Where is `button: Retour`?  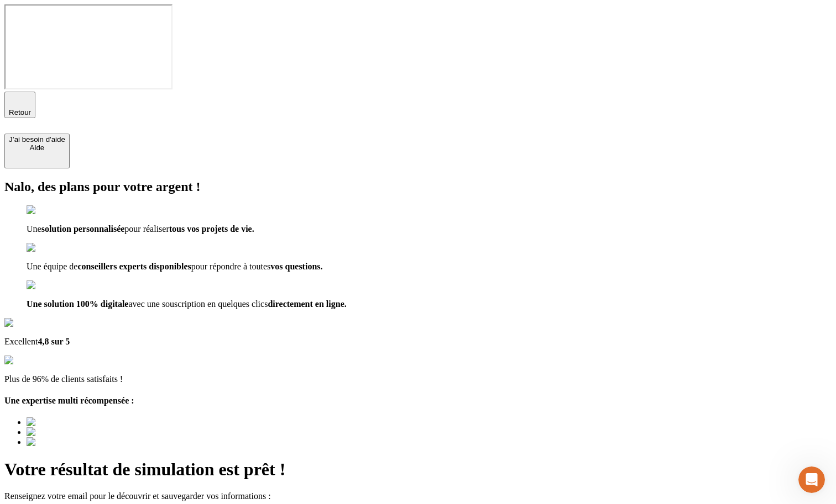 button: Retour is located at coordinates (20, 105).